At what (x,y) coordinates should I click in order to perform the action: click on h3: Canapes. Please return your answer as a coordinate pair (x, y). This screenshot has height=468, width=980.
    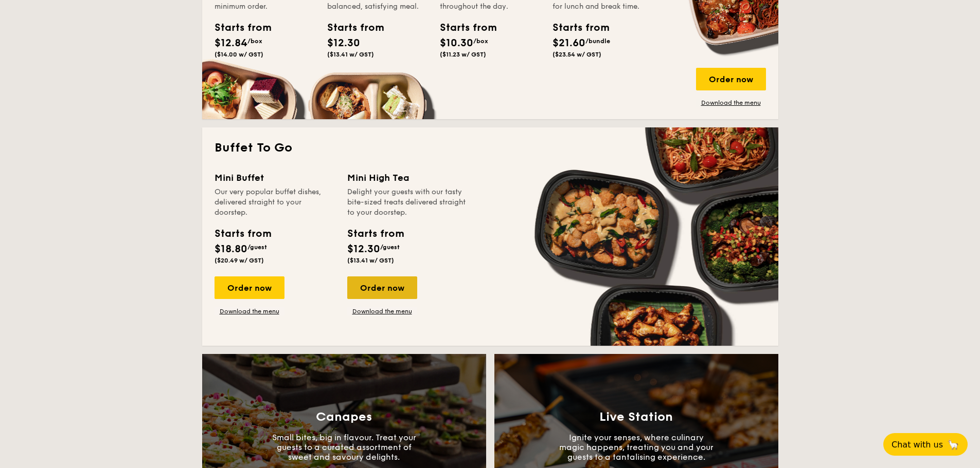
    Looking at the image, I should click on (344, 417).